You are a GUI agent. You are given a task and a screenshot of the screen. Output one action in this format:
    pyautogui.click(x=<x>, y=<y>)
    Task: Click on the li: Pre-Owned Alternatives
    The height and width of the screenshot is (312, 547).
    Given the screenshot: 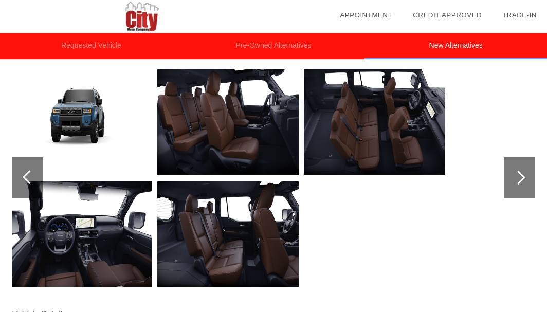 What is the action you would take?
    pyautogui.click(x=274, y=46)
    